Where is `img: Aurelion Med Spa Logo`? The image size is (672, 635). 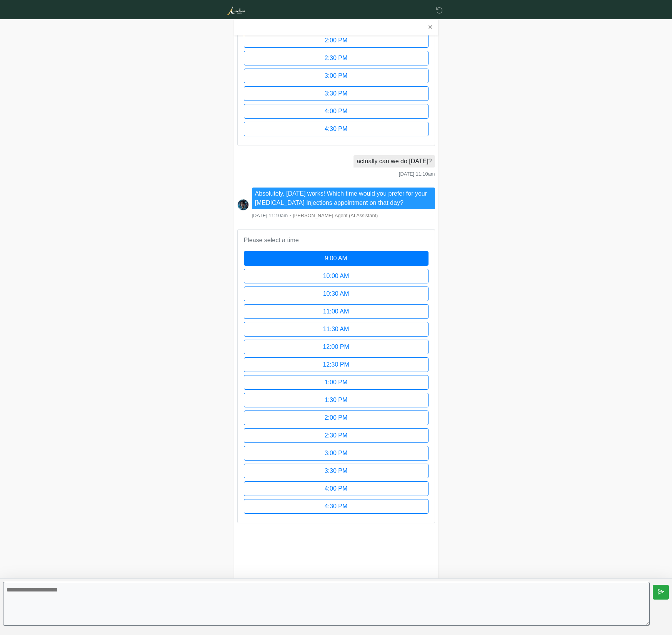
img: Aurelion Med Spa Logo is located at coordinates (236, 10).